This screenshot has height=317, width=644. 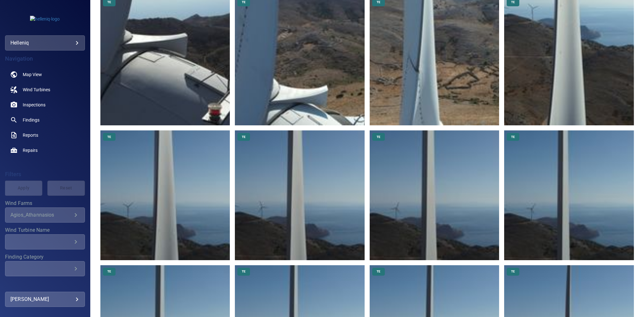 What do you see at coordinates (45, 105) in the screenshot?
I see `a: inspections noActive` at bounding box center [45, 105].